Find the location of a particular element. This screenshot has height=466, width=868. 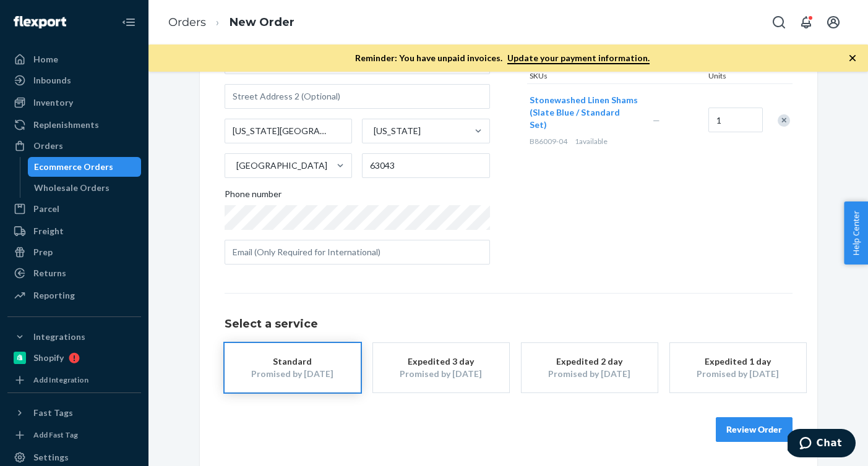

div: Replenishments is located at coordinates (66, 125).